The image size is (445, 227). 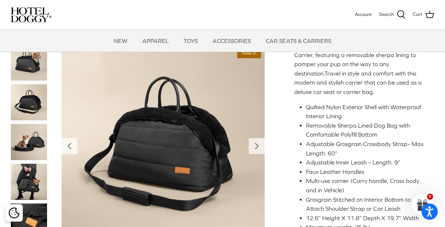 I want to click on a: Account, so click(x=363, y=14).